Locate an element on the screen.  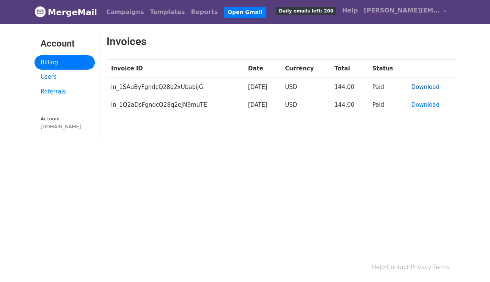
th: Invoice ID is located at coordinates (175, 69).